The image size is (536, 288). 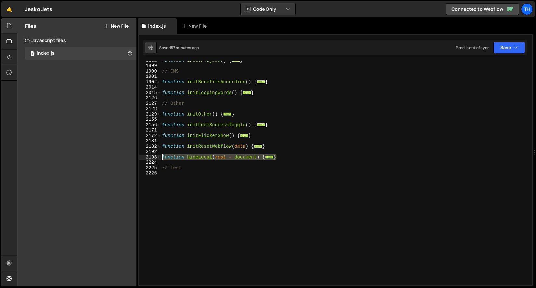 I want to click on button: Save, so click(x=509, y=47).